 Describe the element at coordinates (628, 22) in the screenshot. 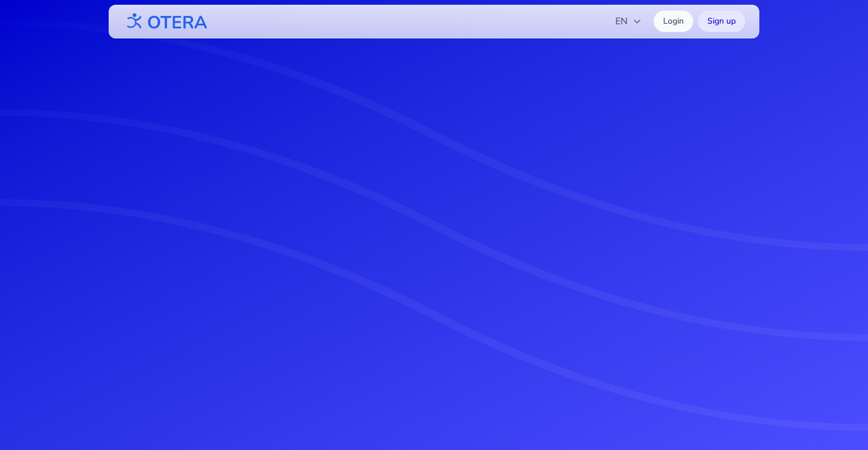

I see `span: EN` at that location.